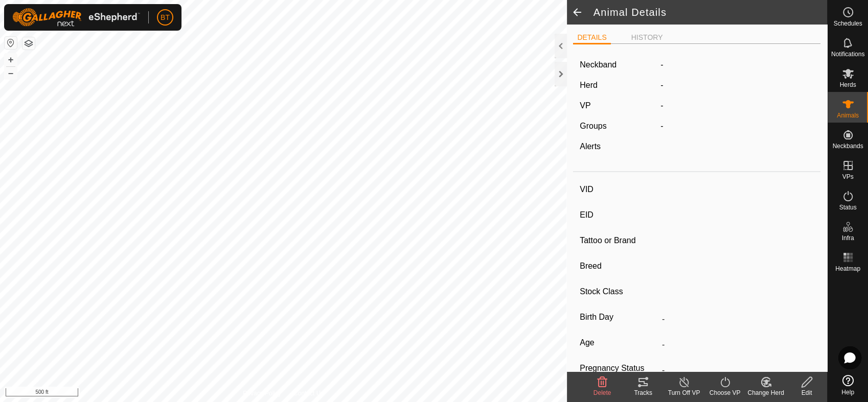 This screenshot has width=868, height=402. I want to click on label: Stock Class, so click(619, 291).